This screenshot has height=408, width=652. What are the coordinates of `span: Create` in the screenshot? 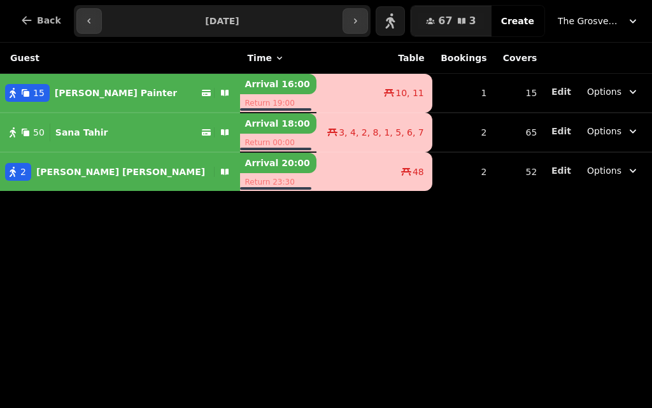 It's located at (517, 21).